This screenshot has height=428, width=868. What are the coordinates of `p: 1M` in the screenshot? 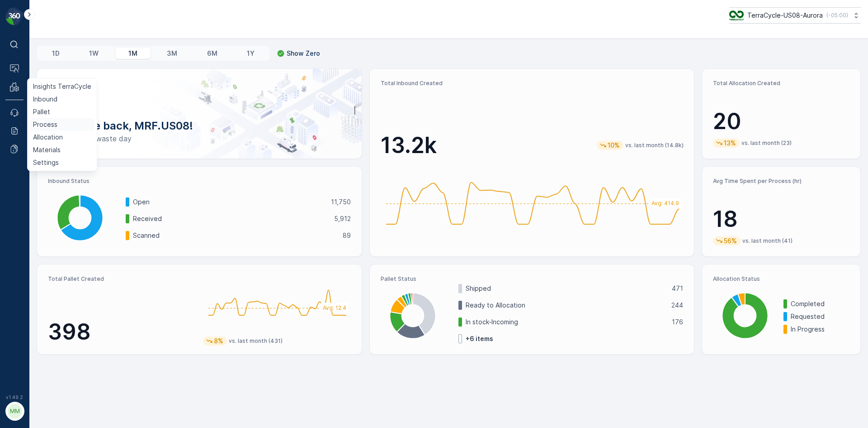 It's located at (133, 54).